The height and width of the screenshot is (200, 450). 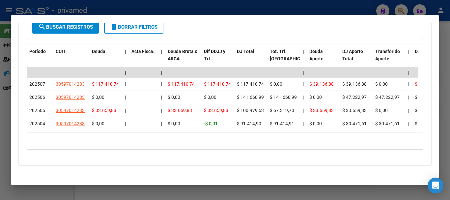 What do you see at coordinates (353, 55) in the screenshot?
I see `span: DJ Aporte Total` at bounding box center [353, 55].